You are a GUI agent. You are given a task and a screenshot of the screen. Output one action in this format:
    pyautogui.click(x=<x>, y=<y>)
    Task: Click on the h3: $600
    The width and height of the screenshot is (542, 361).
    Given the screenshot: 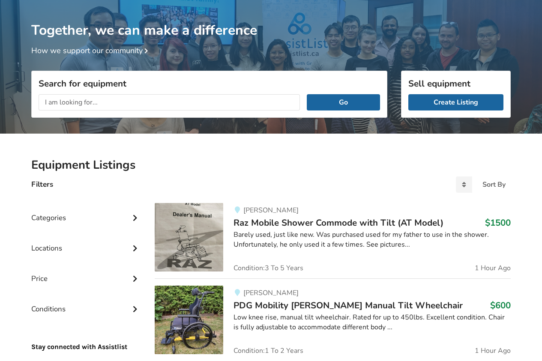 What is the action you would take?
    pyautogui.click(x=500, y=305)
    